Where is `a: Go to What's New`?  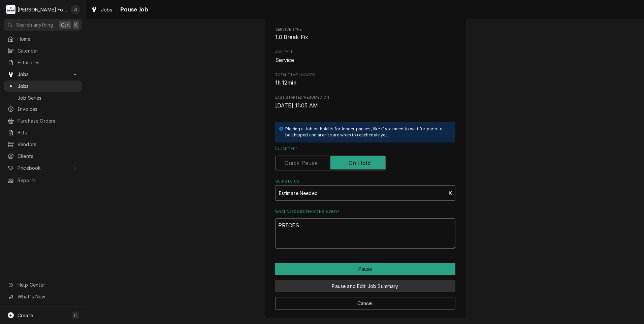
a: Go to What's New is located at coordinates (43, 296).